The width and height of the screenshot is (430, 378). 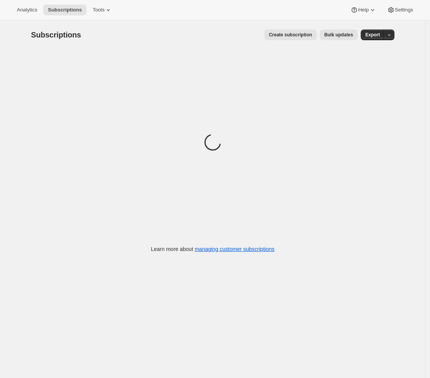 What do you see at coordinates (291, 35) in the screenshot?
I see `button: Create subscription` at bounding box center [291, 35].